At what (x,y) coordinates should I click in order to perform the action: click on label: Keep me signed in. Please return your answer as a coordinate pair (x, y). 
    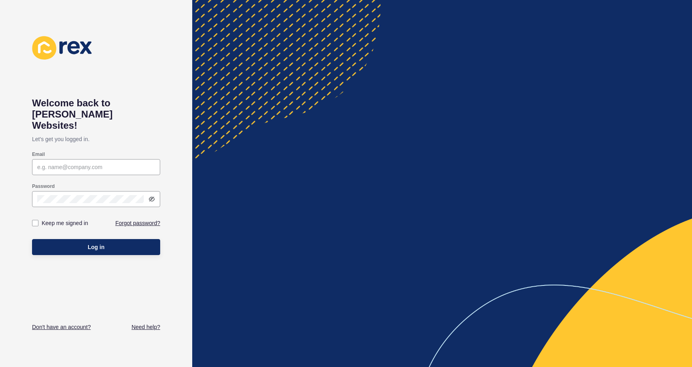
    Looking at the image, I should click on (65, 223).